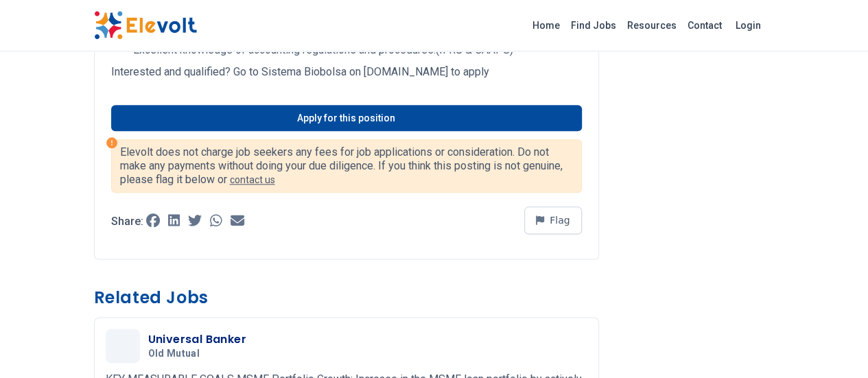 The height and width of the screenshot is (378, 868). Describe the element at coordinates (652, 26) in the screenshot. I see `a: Resources` at that location.